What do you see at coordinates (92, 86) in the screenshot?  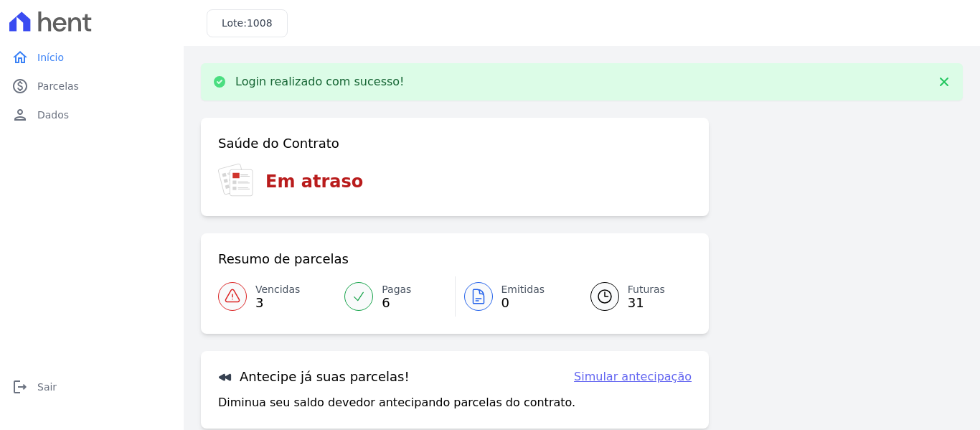 I see `a: paidParcelas` at bounding box center [92, 86].